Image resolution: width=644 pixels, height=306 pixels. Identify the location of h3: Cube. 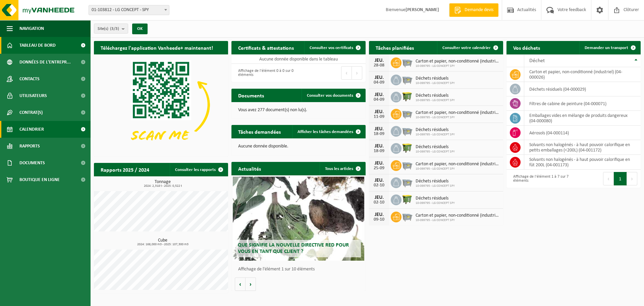
(163, 242).